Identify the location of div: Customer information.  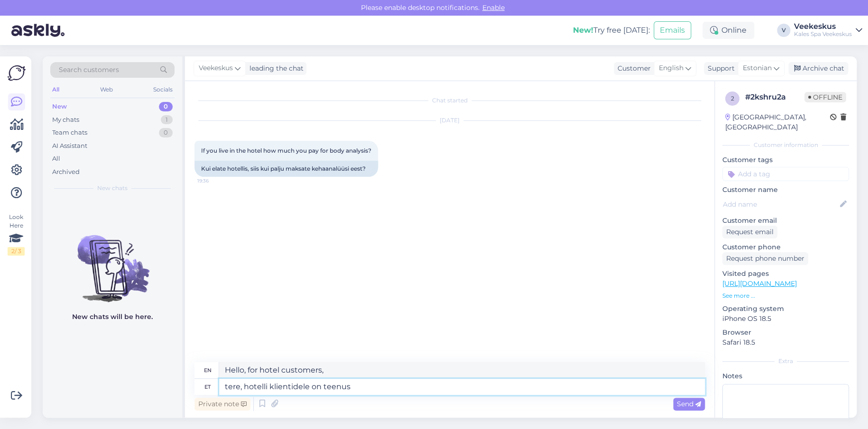
(785, 145).